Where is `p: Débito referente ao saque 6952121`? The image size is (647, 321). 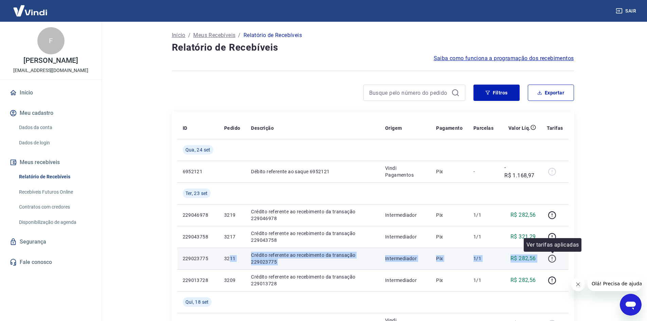 p: Débito referente ao saque 6952121 is located at coordinates (312, 171).